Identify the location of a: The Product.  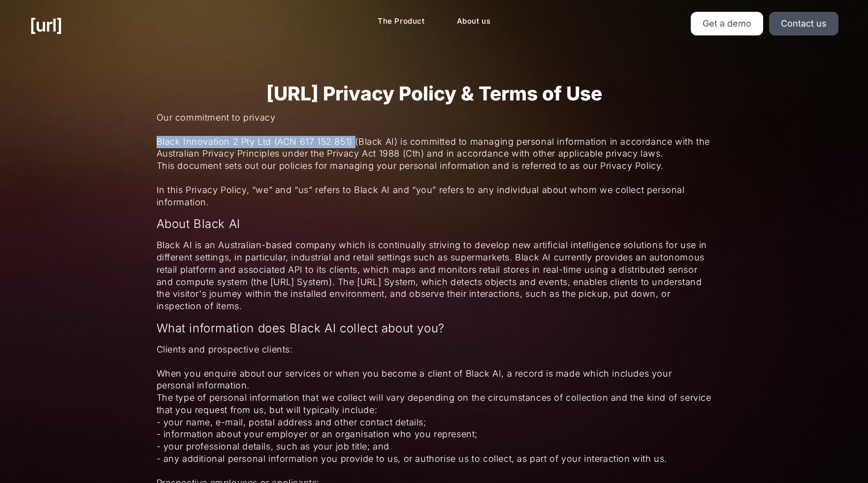
(402, 21).